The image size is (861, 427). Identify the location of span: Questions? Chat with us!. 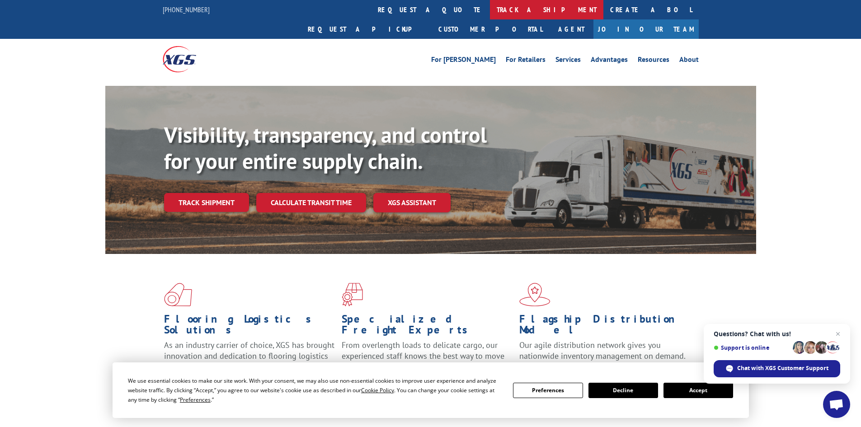
(777, 334).